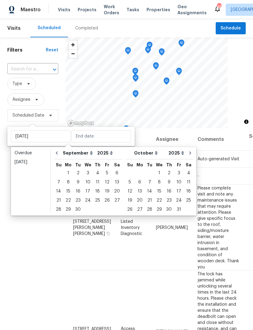 This screenshot has width=253, height=330. I want to click on a: Mapbox homepage, so click(81, 123).